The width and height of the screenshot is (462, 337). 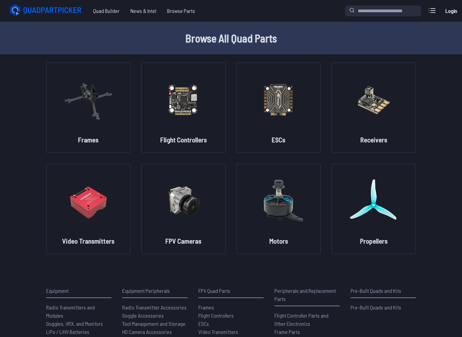 I want to click on span: Quad Builder, so click(x=106, y=11).